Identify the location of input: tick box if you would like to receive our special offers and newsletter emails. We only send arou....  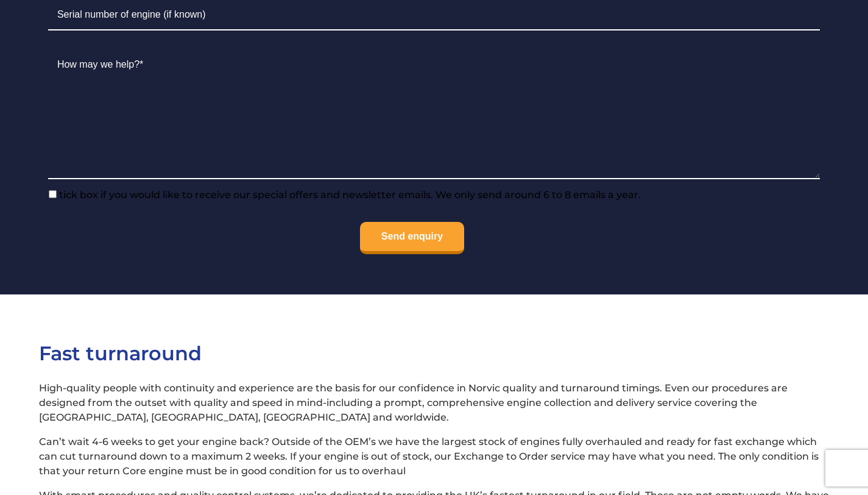
(52, 194).